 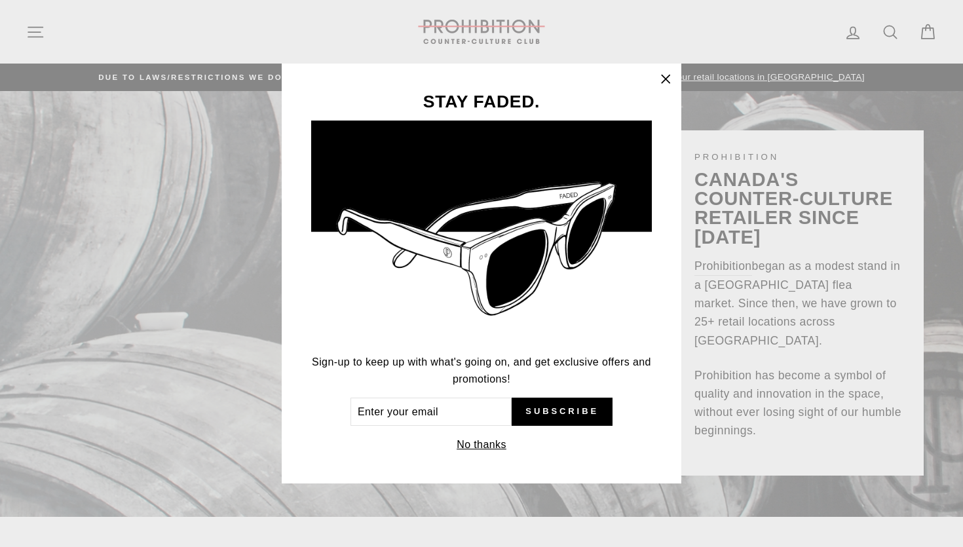 What do you see at coordinates (481, 102) in the screenshot?
I see `h3: STAY FADED.` at bounding box center [481, 102].